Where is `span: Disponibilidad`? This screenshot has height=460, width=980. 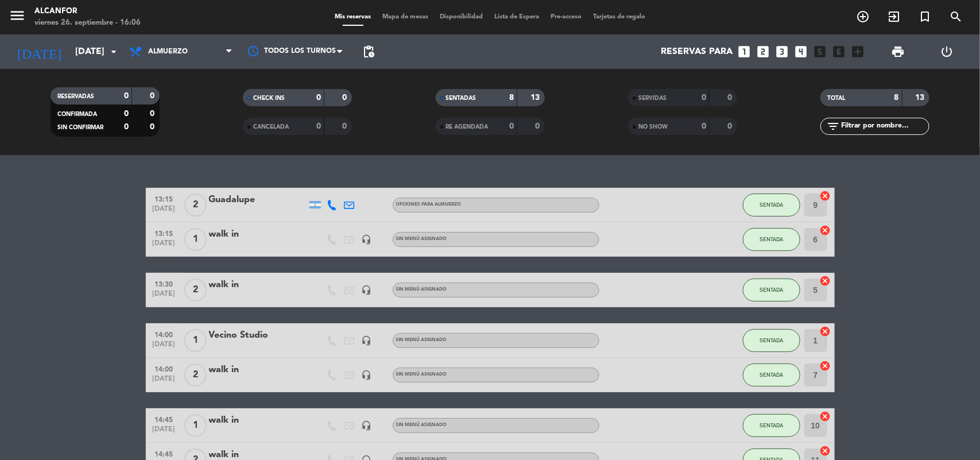 span: Disponibilidad is located at coordinates (461, 17).